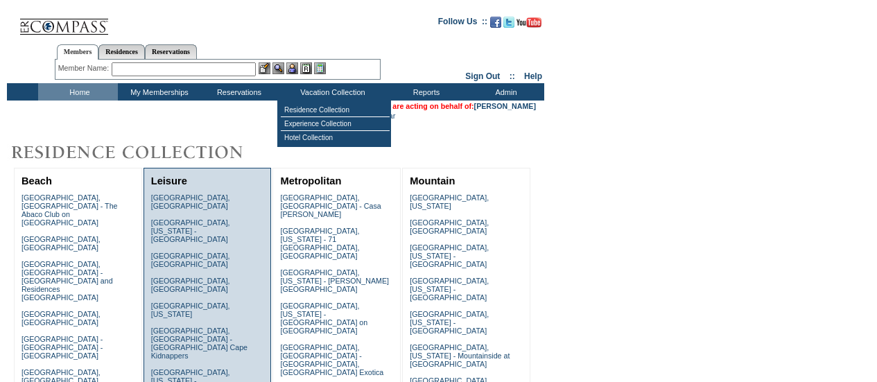 Image resolution: width=877 pixels, height=382 pixels. What do you see at coordinates (425, 92) in the screenshot?
I see `td: Reports` at bounding box center [425, 92].